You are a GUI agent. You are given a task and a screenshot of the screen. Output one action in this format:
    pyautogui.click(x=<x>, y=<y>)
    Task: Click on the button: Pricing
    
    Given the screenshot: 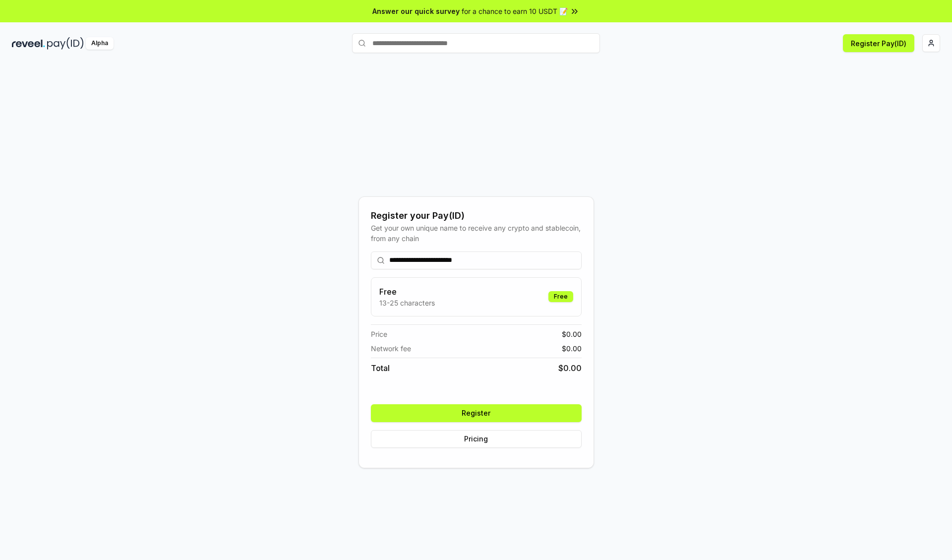 What is the action you would take?
    pyautogui.click(x=476, y=439)
    